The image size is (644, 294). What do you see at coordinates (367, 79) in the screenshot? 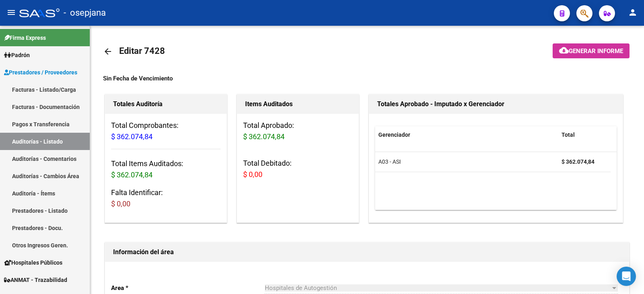
I see `div: Sin Fecha de Vencimiento` at bounding box center [367, 79].